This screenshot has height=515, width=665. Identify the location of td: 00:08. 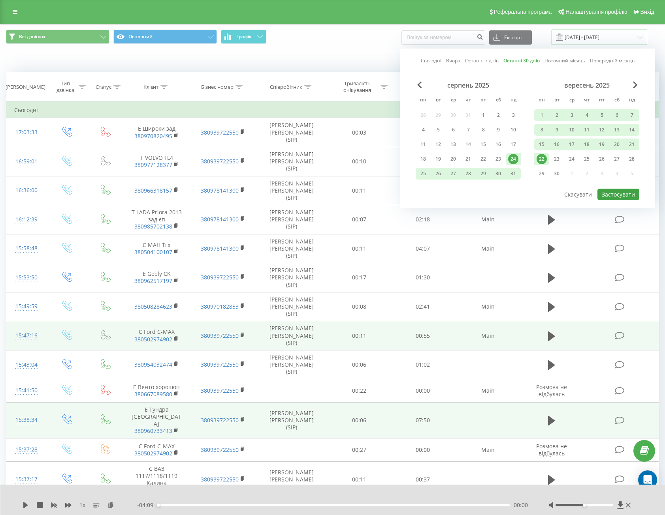
(359, 307).